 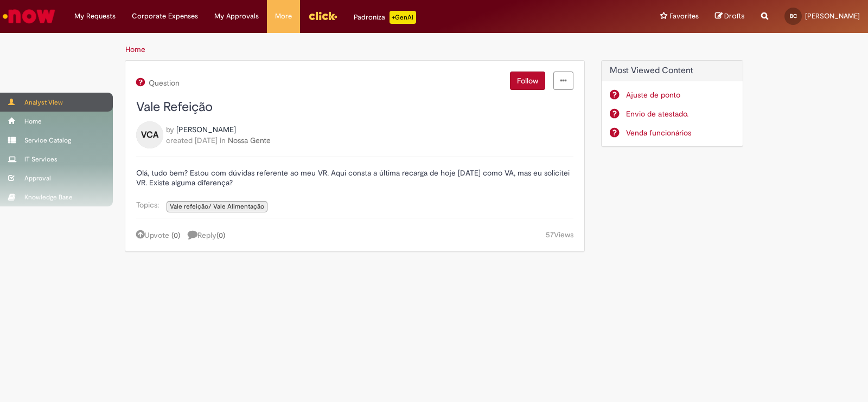 What do you see at coordinates (237, 16) in the screenshot?
I see `span: My Approvals` at bounding box center [237, 16].